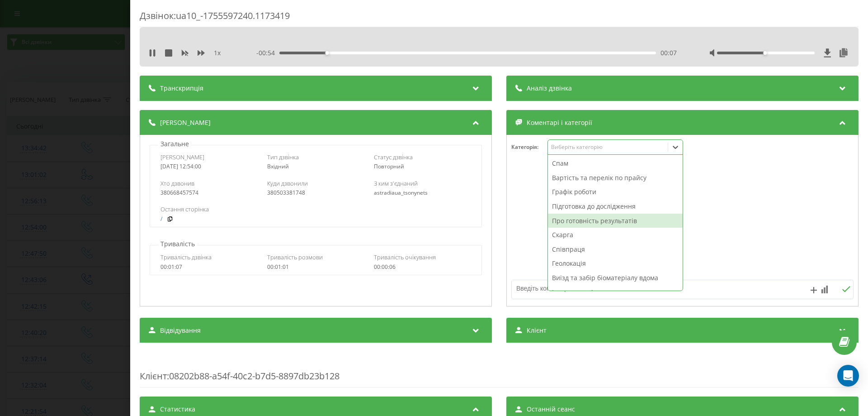 This screenshot has width=868, height=416. I want to click on span: Статистика, so click(178, 409).